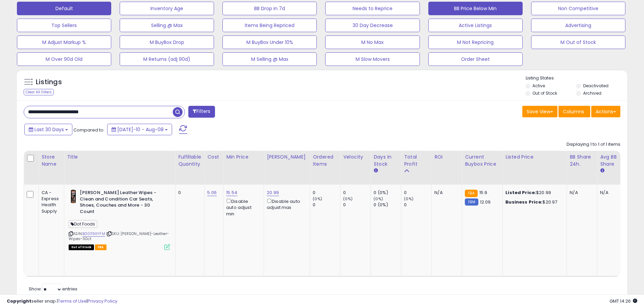  What do you see at coordinates (372, 9) in the screenshot?
I see `button: Needs to Reprice` at bounding box center [372, 9].